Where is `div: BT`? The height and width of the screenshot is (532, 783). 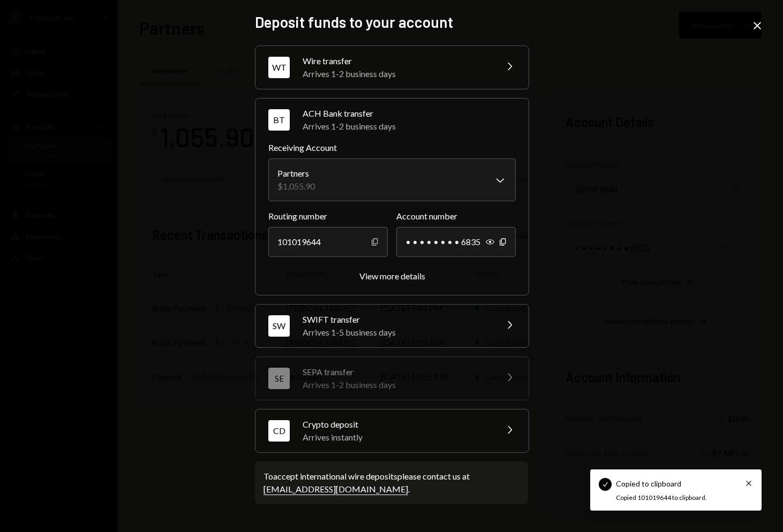 div: BT is located at coordinates (279, 120).